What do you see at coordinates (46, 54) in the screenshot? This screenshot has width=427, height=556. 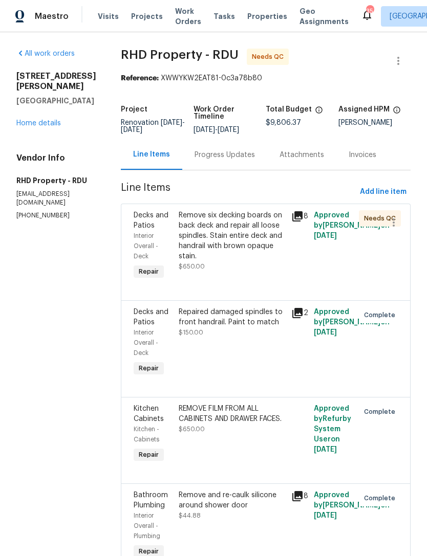 I see `a: All work orders` at bounding box center [46, 54].